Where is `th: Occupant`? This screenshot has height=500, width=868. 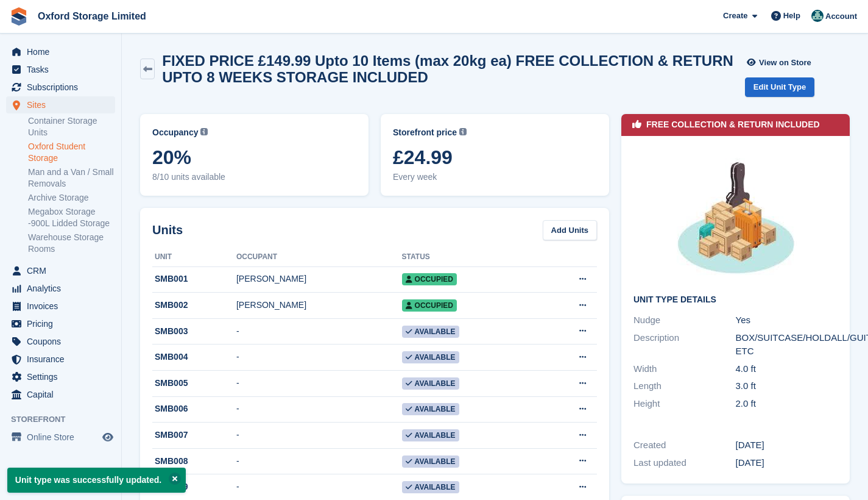
th: Occupant is located at coordinates (319, 257).